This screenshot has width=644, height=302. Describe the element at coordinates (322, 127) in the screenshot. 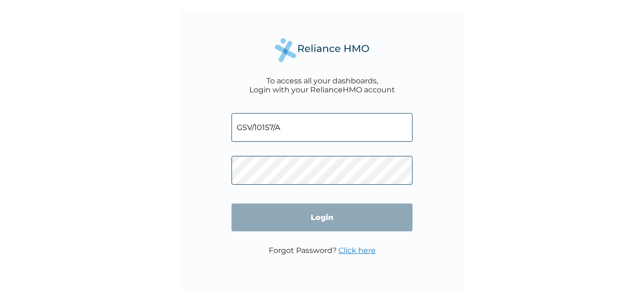

I see `input: Email address or HMO ID` at that location.